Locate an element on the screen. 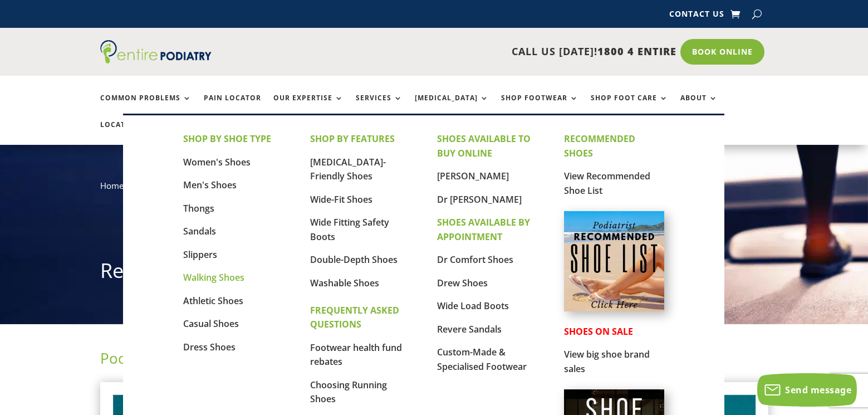  a: Wide Load Boots is located at coordinates (473, 305).